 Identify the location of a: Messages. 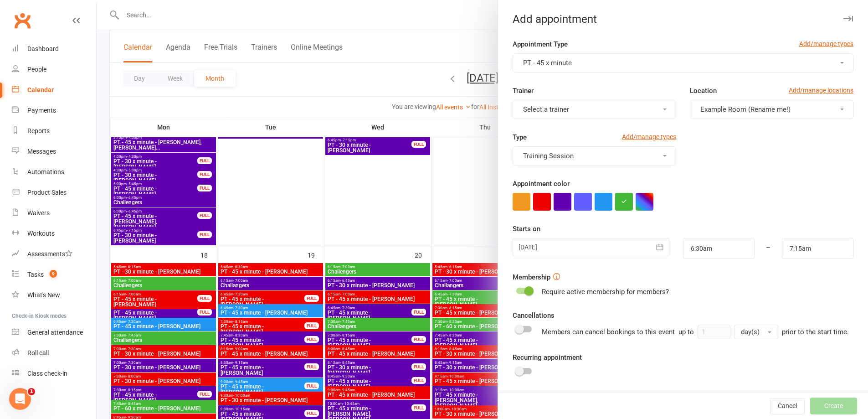
(54, 152).